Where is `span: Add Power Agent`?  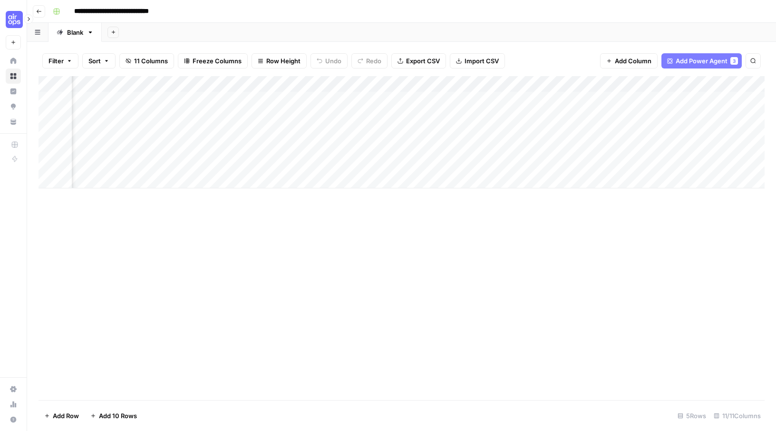 span: Add Power Agent is located at coordinates (702, 61).